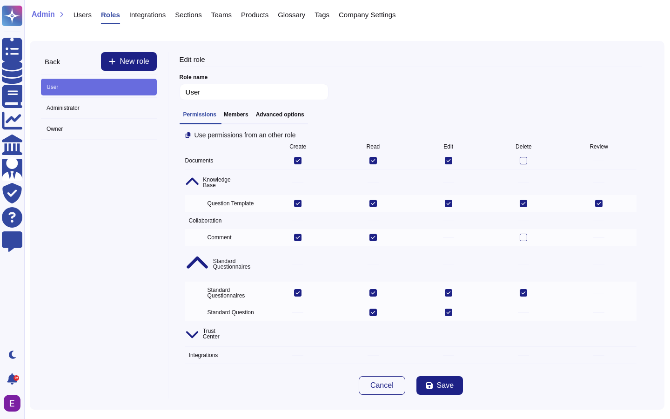 Image resolution: width=670 pixels, height=419 pixels. Describe the element at coordinates (254, 92) in the screenshot. I see `input: Enter name` at that location.